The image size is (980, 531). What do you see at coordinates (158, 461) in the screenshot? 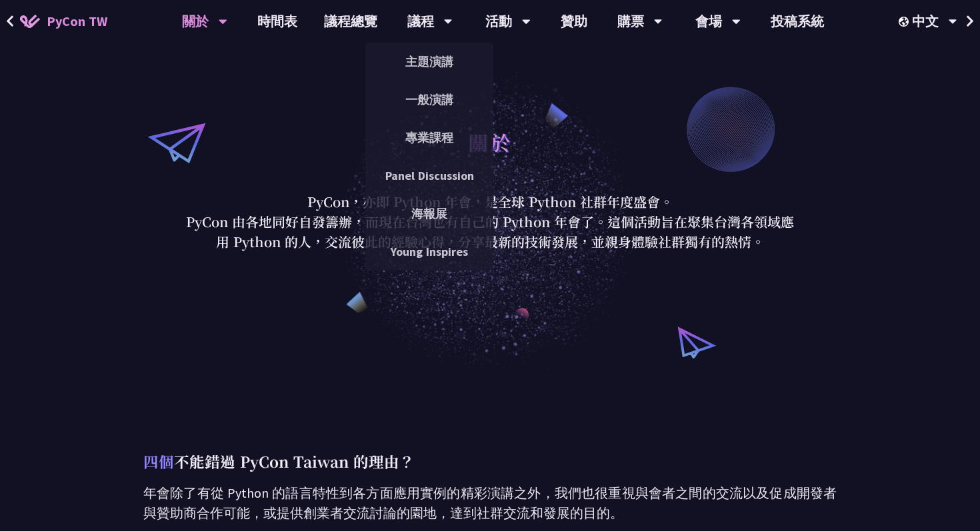
I see `span: 四個` at bounding box center [158, 461].